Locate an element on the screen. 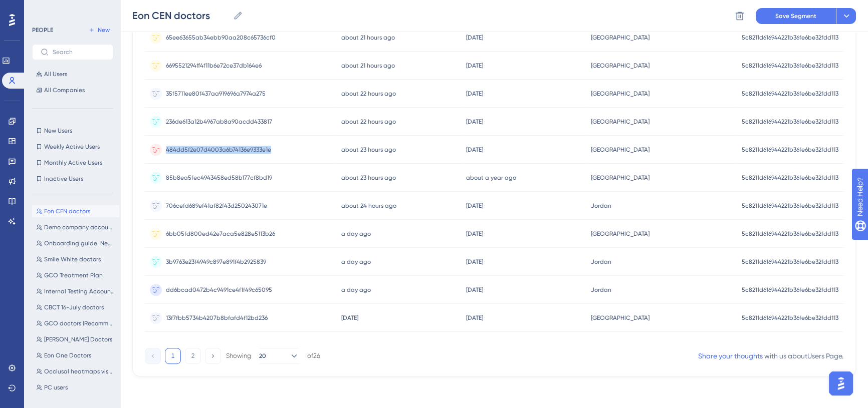 This screenshot has width=868, height=408. span: Onboarding guide. New users is located at coordinates (79, 244).